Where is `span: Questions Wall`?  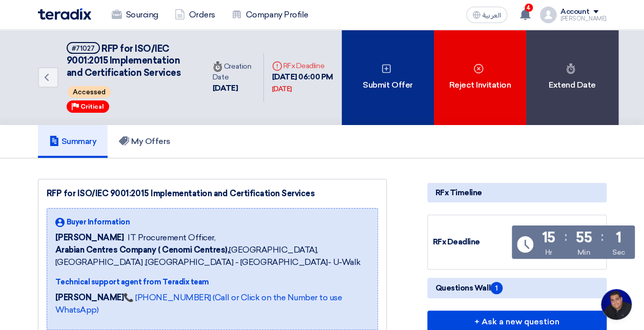
span: Questions Wall is located at coordinates (469, 288).